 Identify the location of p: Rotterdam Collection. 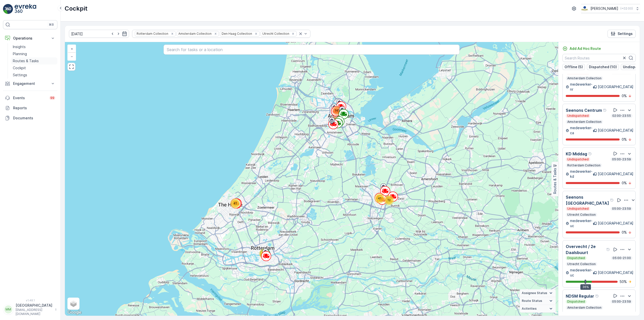
(584, 165).